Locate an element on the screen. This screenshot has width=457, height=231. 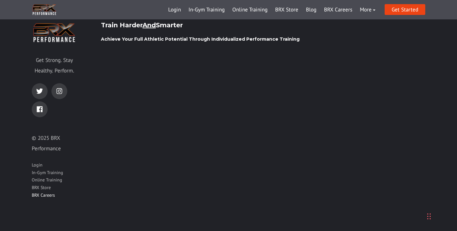
a: More is located at coordinates (367, 10).